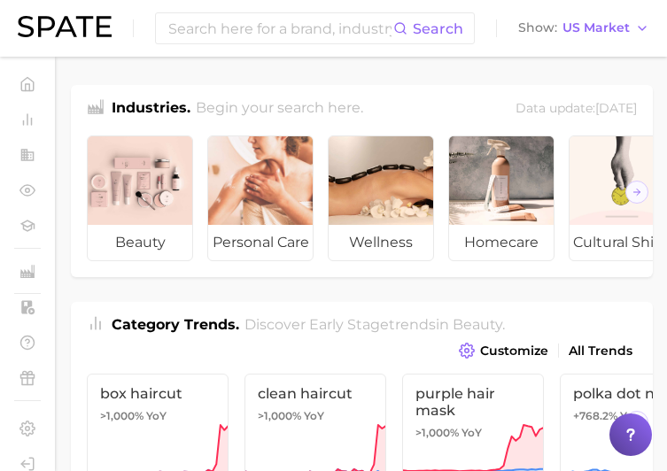 This screenshot has height=471, width=667. Describe the element at coordinates (315, 393) in the screenshot. I see `span: clean haircut` at that location.